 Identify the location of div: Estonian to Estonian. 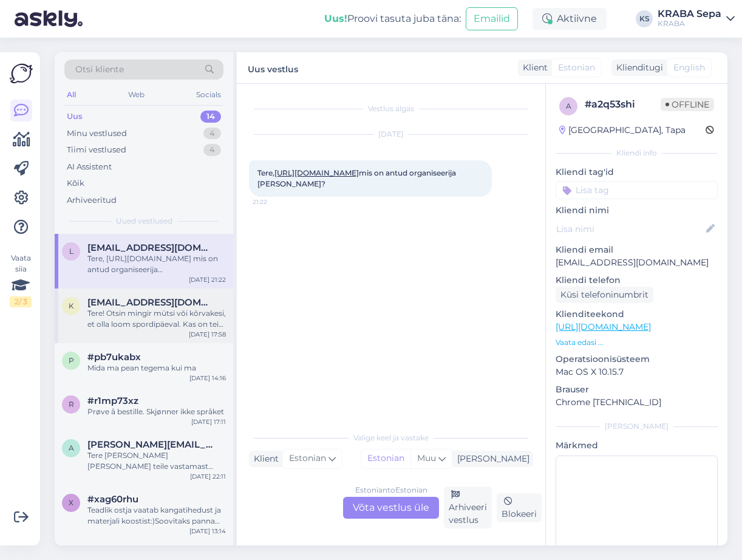
(392, 490).